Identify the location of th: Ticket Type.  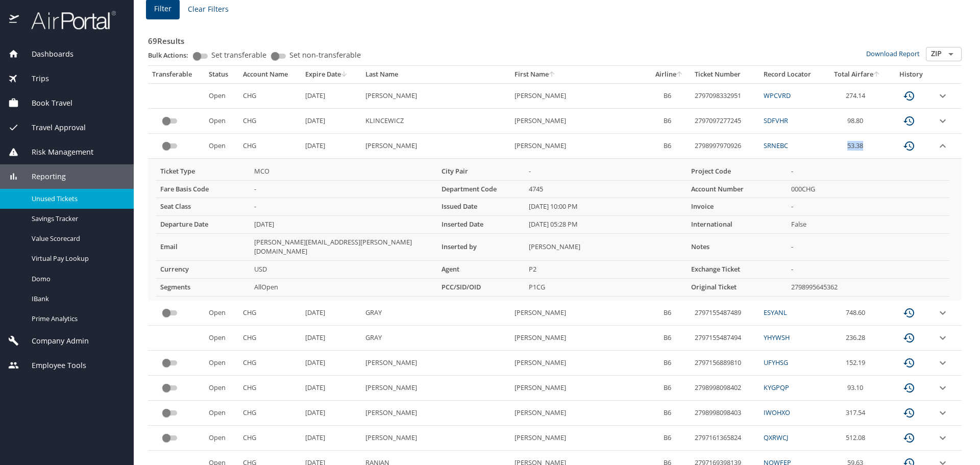
(203, 171).